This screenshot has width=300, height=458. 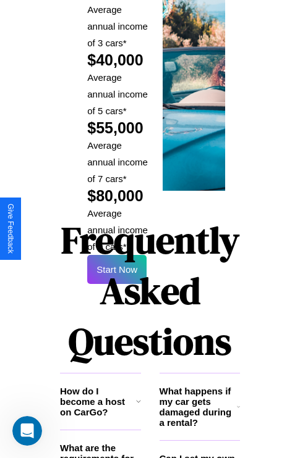 What do you see at coordinates (118, 94) in the screenshot?
I see `p: Average annual income of 5 cars*` at bounding box center [118, 94].